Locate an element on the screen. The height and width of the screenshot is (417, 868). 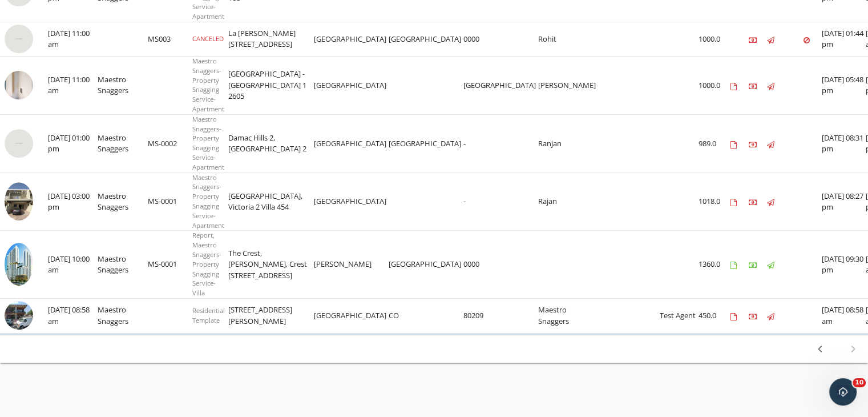
td: 450.0 is located at coordinates (715, 316).